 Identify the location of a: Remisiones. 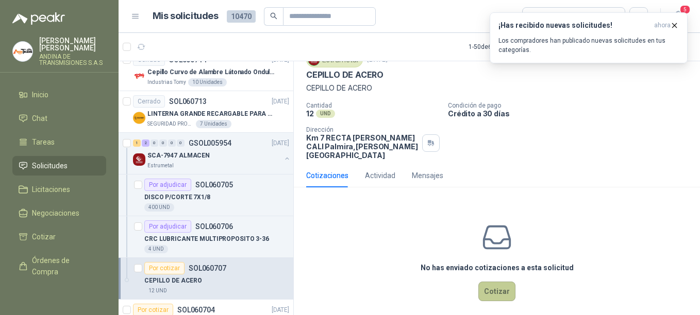
(59, 296).